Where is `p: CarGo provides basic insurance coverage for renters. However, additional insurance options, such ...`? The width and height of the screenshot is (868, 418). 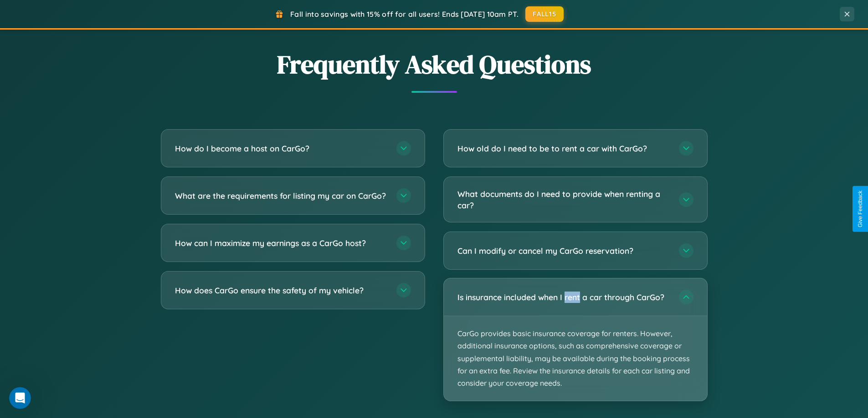
p: CarGo provides basic insurance coverage for renters. However, additional insurance options, such ... is located at coordinates (576, 359).